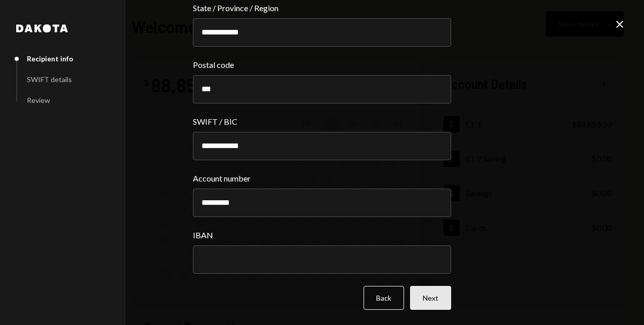 Image resolution: width=644 pixels, height=325 pixels. I want to click on label: Postal code, so click(322, 65).